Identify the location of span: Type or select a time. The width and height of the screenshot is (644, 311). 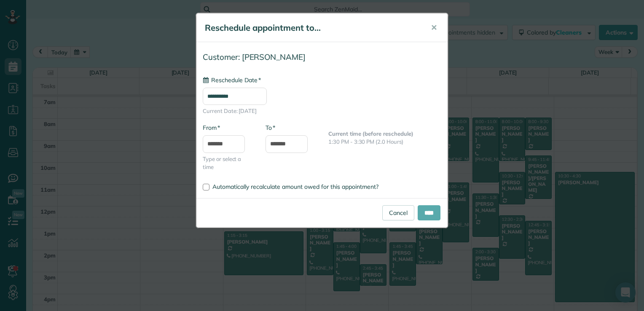
(228, 163).